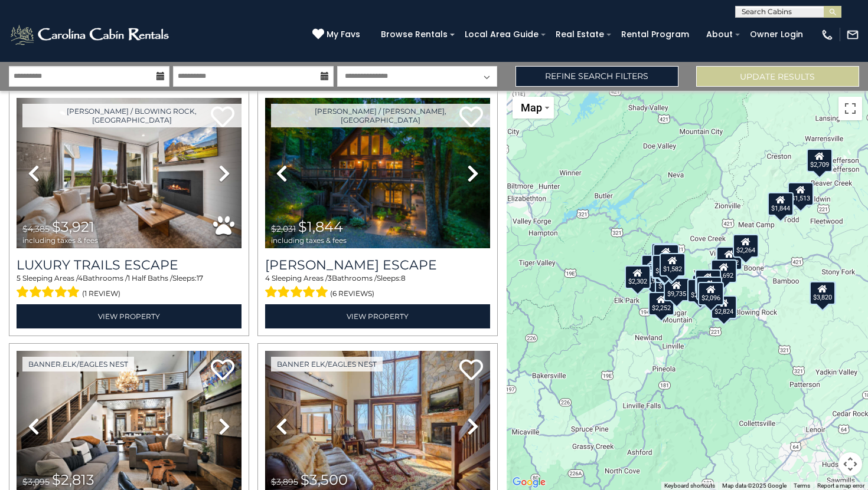 The width and height of the screenshot is (868, 490). What do you see at coordinates (745, 246) in the screenshot?
I see `div: $2,264` at bounding box center [745, 246].